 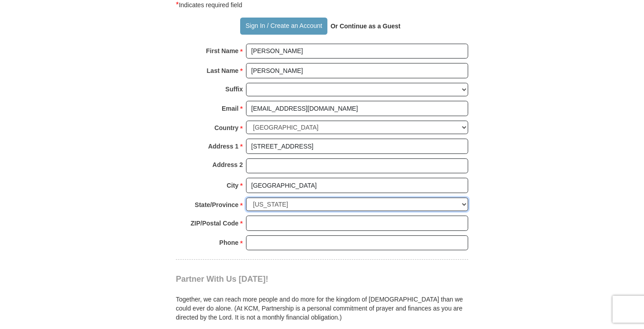 What do you see at coordinates (228, 165) in the screenshot?
I see `strong: Address 2` at bounding box center [228, 165].